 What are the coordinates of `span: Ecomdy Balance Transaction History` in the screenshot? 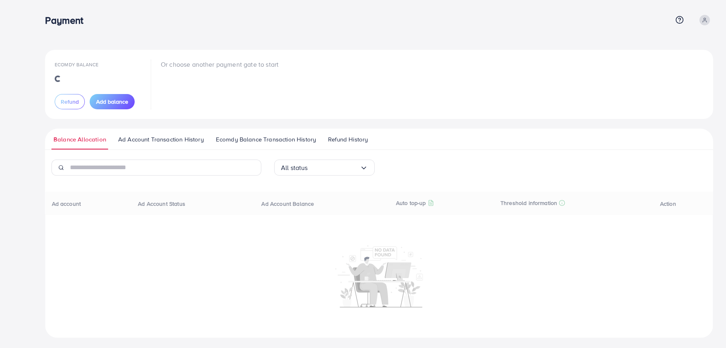 It's located at (266, 139).